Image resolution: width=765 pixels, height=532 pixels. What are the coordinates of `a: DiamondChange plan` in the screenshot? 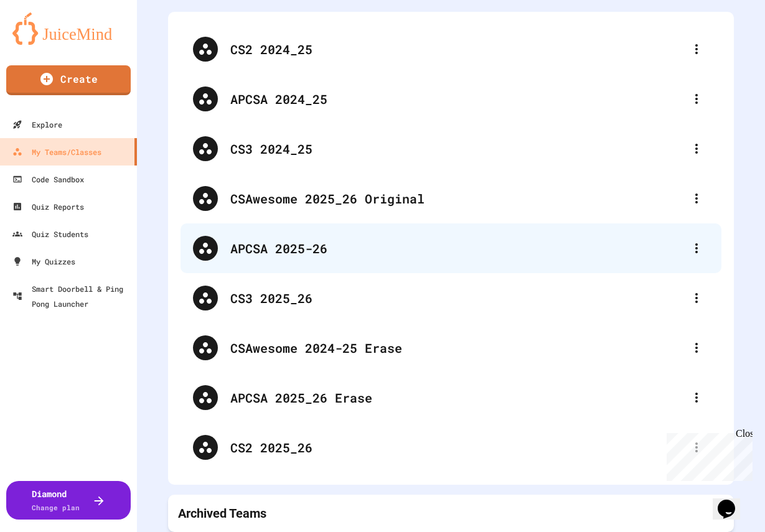 It's located at (68, 500).